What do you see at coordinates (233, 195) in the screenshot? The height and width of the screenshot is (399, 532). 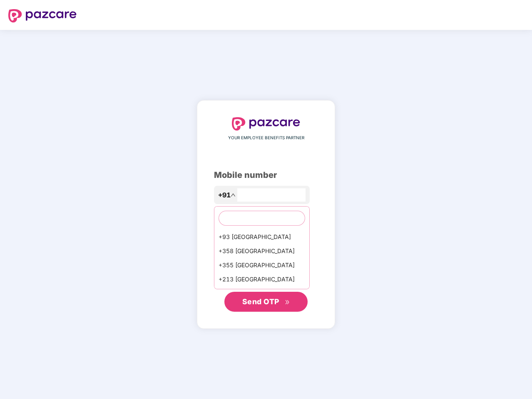 I see `span: up` at bounding box center [233, 195].